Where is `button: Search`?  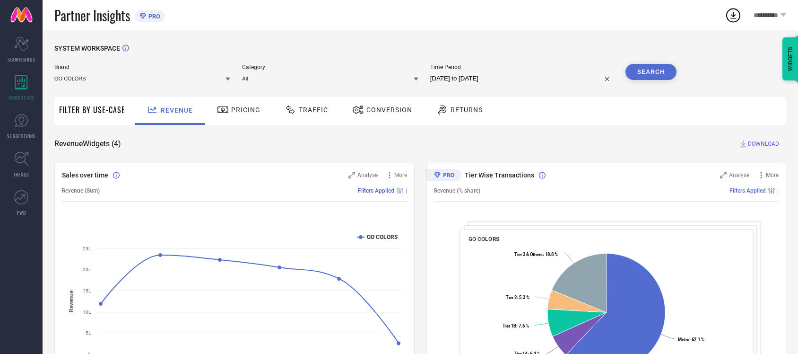
button: Search is located at coordinates (651, 72).